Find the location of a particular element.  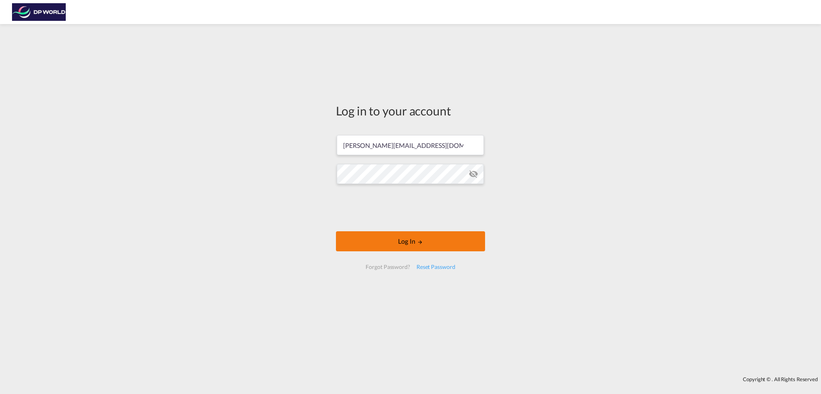

button: LOGIN is located at coordinates (410, 241).